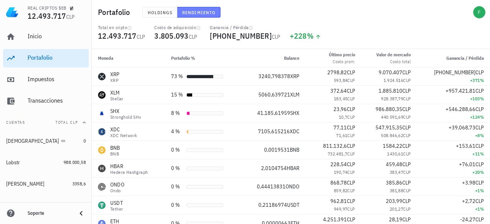  Describe the element at coordinates (340, 172) in the screenshot. I see `span: 190,74` at that location.